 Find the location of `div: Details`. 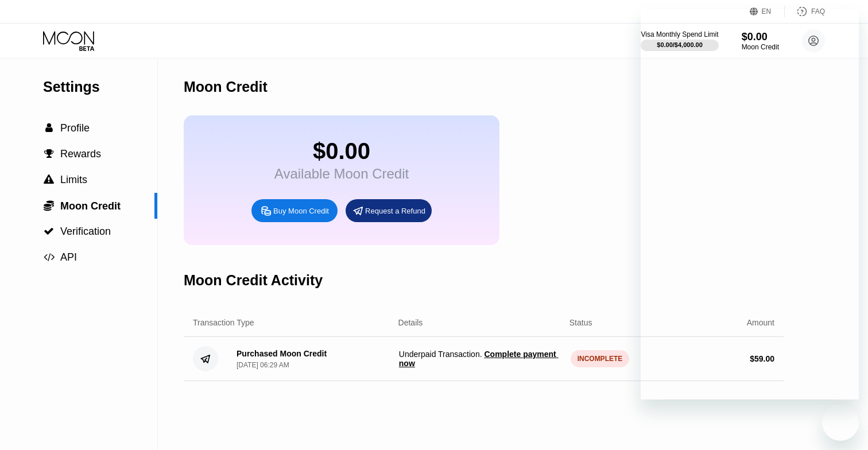

div: Details is located at coordinates (411, 323).